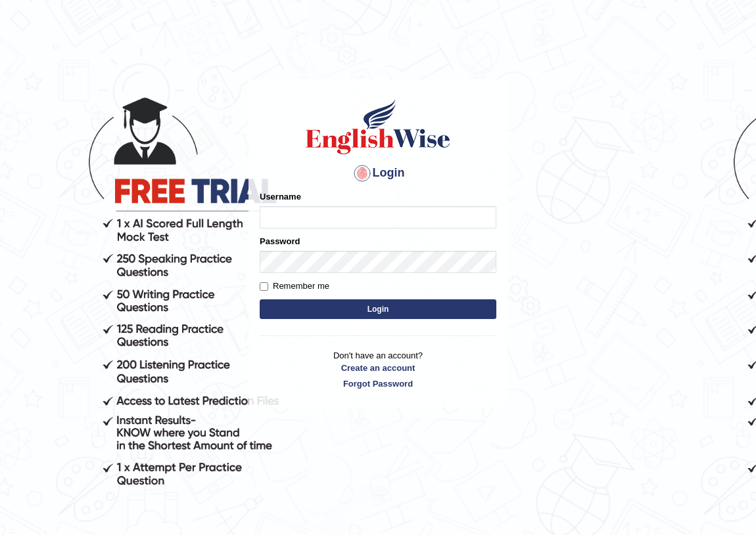 The image size is (756, 535). What do you see at coordinates (294, 287) in the screenshot?
I see `label: Remember me` at bounding box center [294, 287].